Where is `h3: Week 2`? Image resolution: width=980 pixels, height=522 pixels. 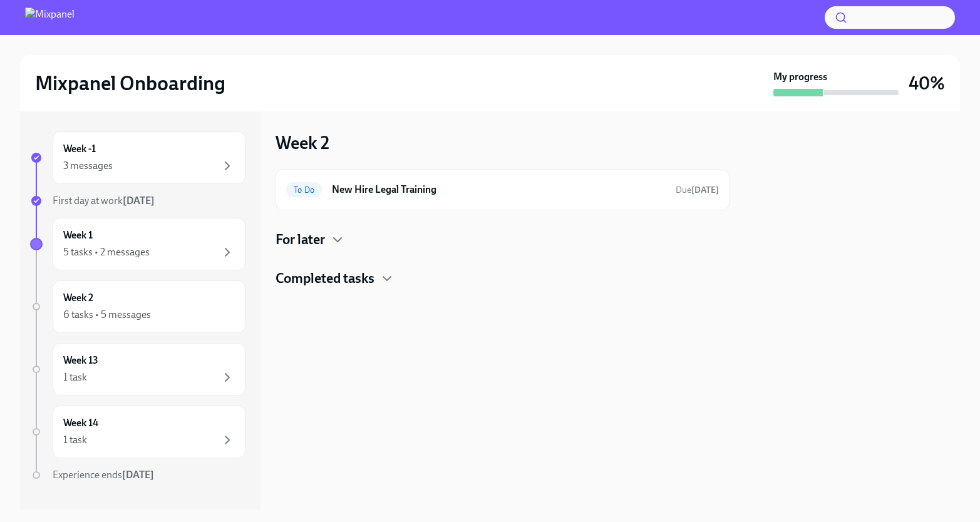
h3: Week 2 is located at coordinates (302, 142).